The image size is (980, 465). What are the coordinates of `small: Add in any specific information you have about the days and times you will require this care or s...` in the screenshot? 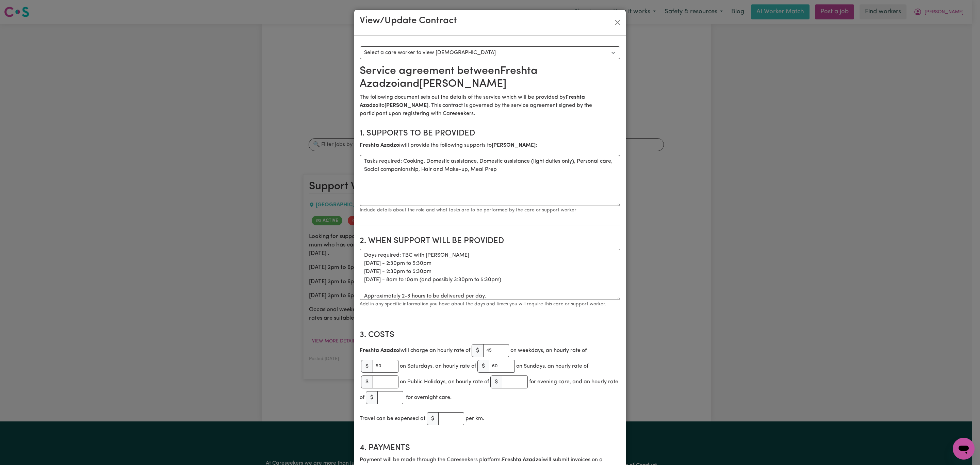 It's located at (483, 304).